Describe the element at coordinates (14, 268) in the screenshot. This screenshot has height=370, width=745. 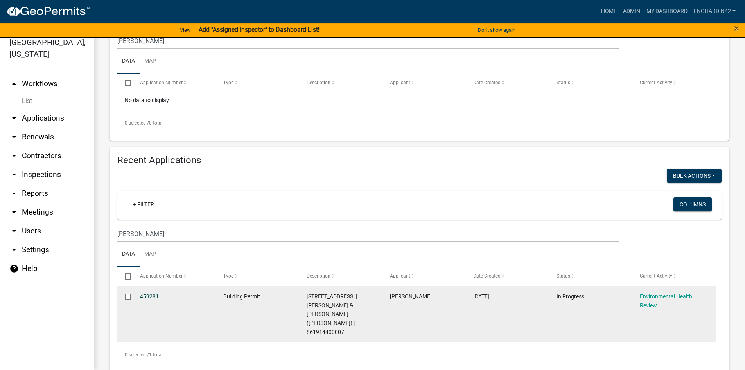
I see `i: help` at that location.